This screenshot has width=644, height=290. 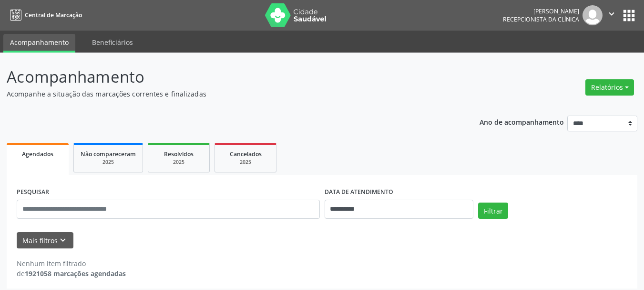 I want to click on div: Nenhum item filtrado, so click(x=71, y=263).